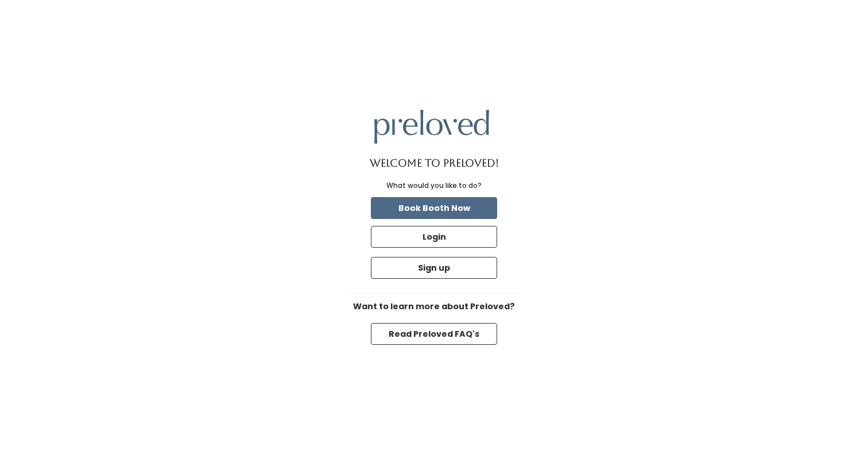  I want to click on a: Sign up, so click(434, 268).